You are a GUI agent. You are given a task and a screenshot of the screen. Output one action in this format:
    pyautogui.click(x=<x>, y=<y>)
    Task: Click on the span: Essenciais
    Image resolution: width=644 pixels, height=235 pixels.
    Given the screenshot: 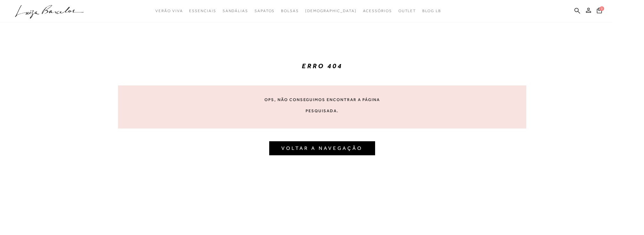 What is the action you would take?
    pyautogui.click(x=203, y=11)
    